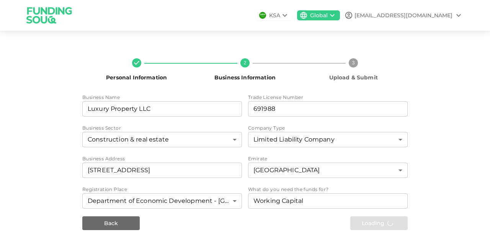  Describe the element at coordinates (354, 63) in the screenshot. I see `text: 3` at that location.